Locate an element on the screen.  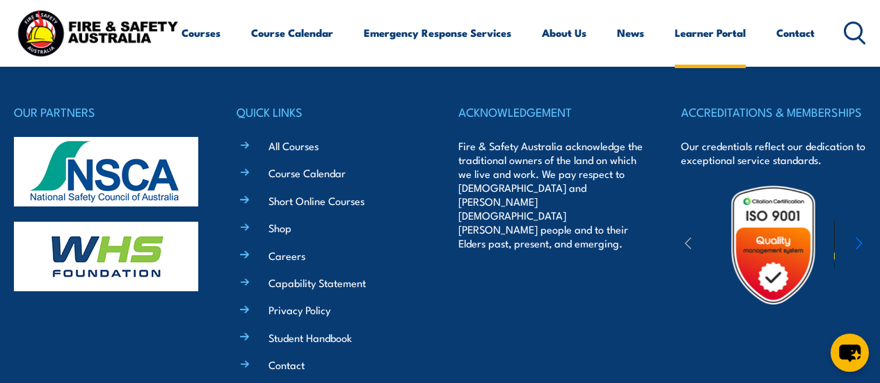
a: Learner Portal is located at coordinates (710, 33).